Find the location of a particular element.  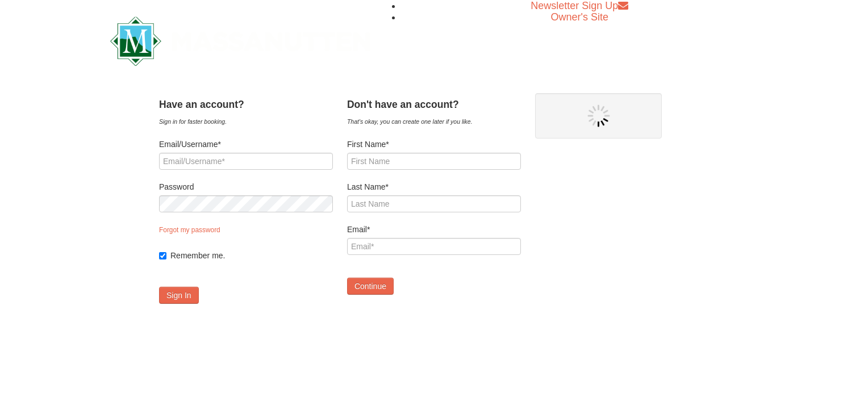

input: Email/Username* is located at coordinates (246, 162).